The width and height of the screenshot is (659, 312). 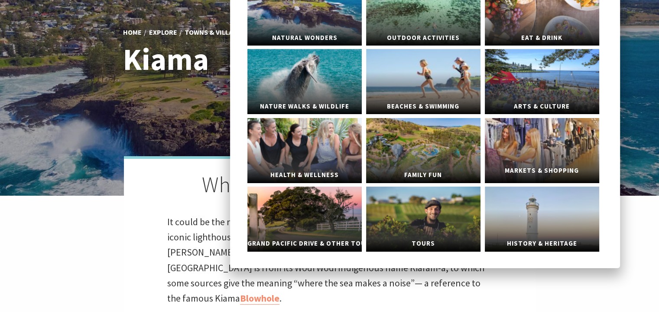 I want to click on span: Grand Pacific Drive & Other Touring, so click(x=305, y=243).